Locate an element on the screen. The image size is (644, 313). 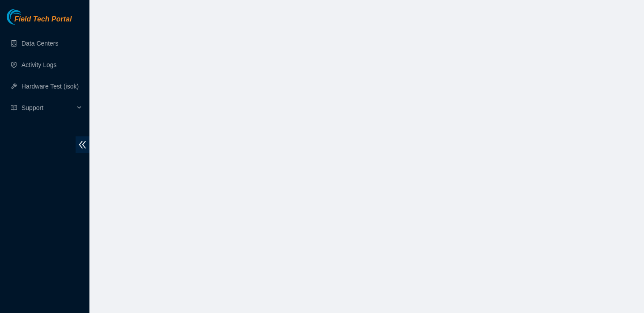
a: Data Centers is located at coordinates (40, 43).